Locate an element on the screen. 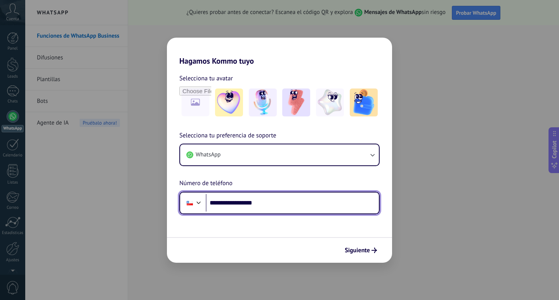 This screenshot has width=559, height=300. img: -2.jpeg is located at coordinates (263, 102).